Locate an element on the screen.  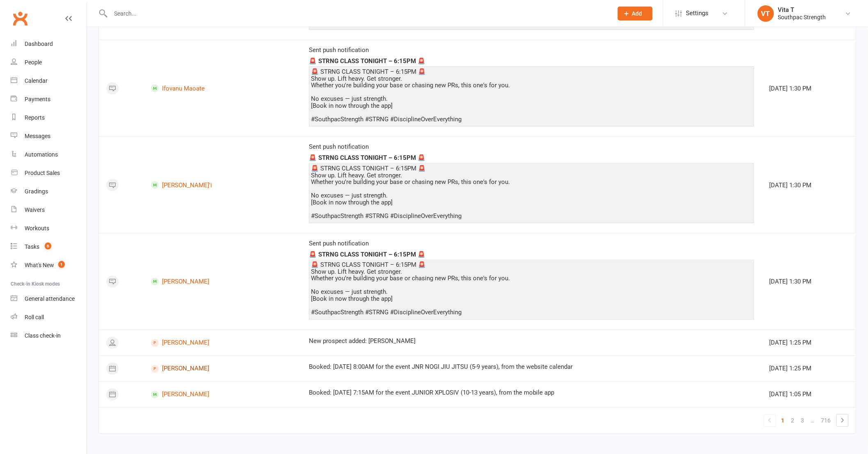
a: Automations is located at coordinates (48, 155).